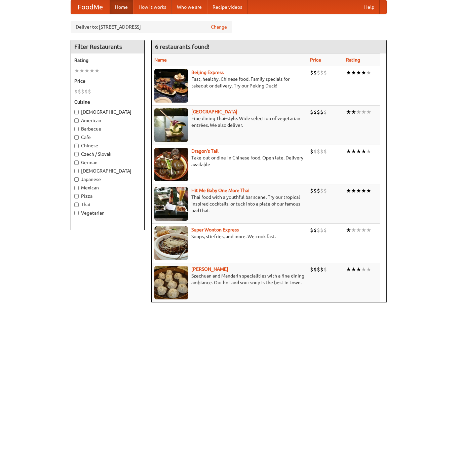  Describe the element at coordinates (220, 190) in the screenshot. I see `b: Hit Me Baby One More Thai` at that location.